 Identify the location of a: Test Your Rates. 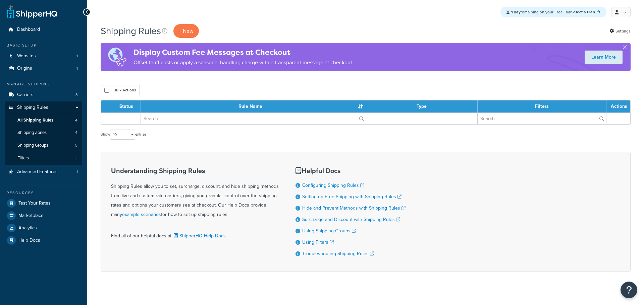
(44, 204).